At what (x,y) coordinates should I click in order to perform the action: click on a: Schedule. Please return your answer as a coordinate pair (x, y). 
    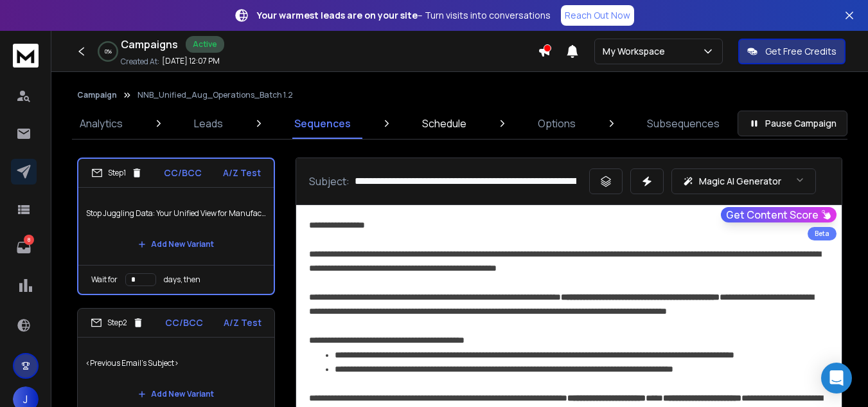
    Looking at the image, I should click on (444, 123).